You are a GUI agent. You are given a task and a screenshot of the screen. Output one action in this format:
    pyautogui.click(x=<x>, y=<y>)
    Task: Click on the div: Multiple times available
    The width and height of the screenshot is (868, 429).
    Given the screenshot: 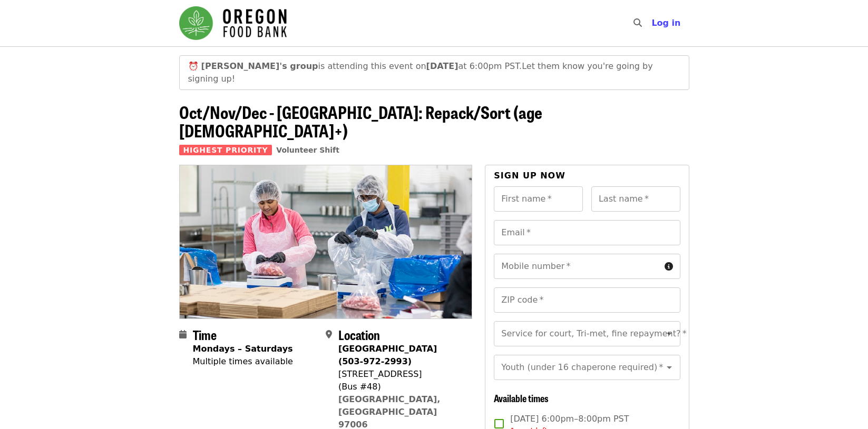 What is the action you would take?
    pyautogui.click(x=243, y=362)
    